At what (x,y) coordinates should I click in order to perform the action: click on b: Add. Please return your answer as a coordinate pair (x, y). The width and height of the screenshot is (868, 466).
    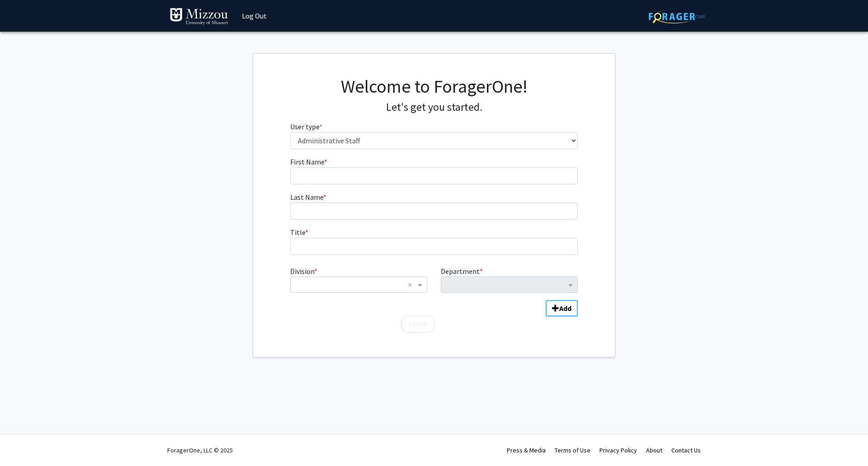
    Looking at the image, I should click on (565, 308).